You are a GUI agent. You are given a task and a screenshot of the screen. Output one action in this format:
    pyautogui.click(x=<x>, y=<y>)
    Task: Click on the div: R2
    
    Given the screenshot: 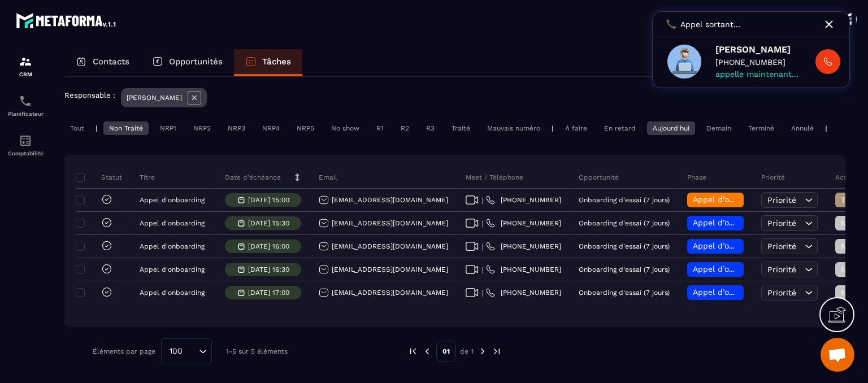 What is the action you would take?
    pyautogui.click(x=405, y=128)
    